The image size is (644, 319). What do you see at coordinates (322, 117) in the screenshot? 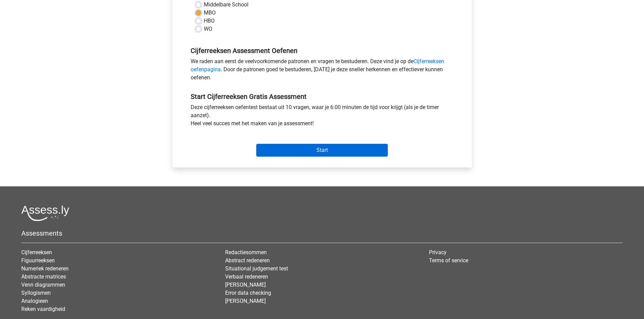
I see `div: Deze cijferreeksen oefentest bestaat uit 10 vragen, waar je 6:00 minuten de tijd voor krijgt (als...` at bounding box center [322, 117].